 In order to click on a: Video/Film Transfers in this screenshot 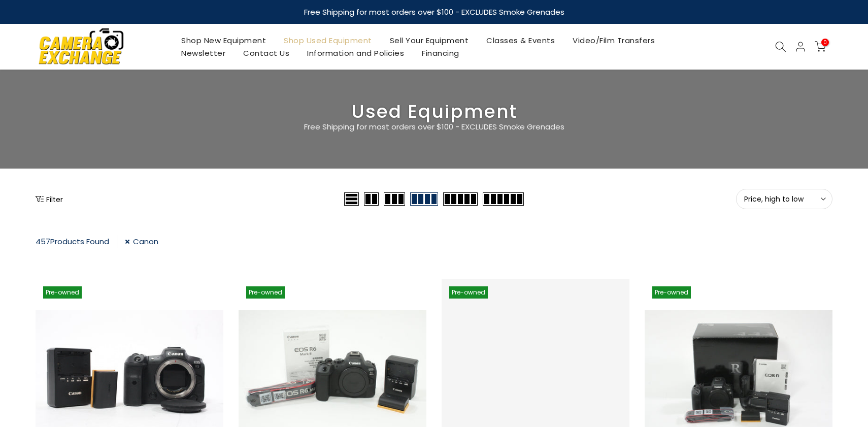, I will do `click(614, 40)`.